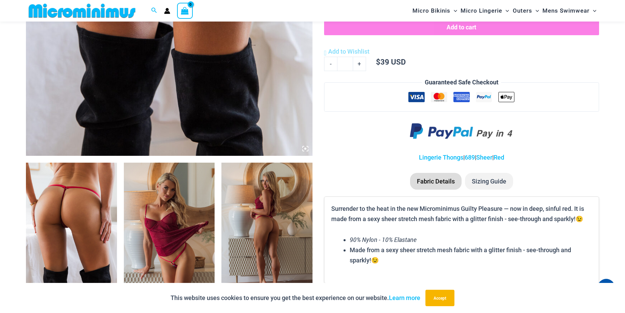 The image size is (625, 313). What do you see at coordinates (436, 181) in the screenshot?
I see `li: Fabric Details` at bounding box center [436, 181].